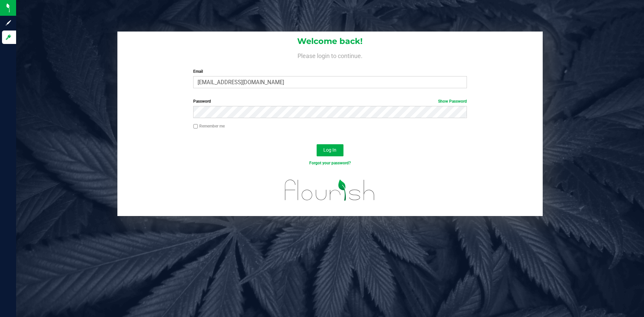 This screenshot has height=317, width=644. What do you see at coordinates (8, 23) in the screenshot?
I see `inline-svg: Sign up` at bounding box center [8, 23].